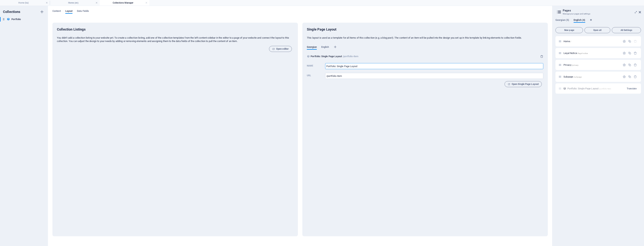 The image size is (644, 246). Describe the element at coordinates (602, 11) in the screenshot. I see `h2: Pages` at that location.